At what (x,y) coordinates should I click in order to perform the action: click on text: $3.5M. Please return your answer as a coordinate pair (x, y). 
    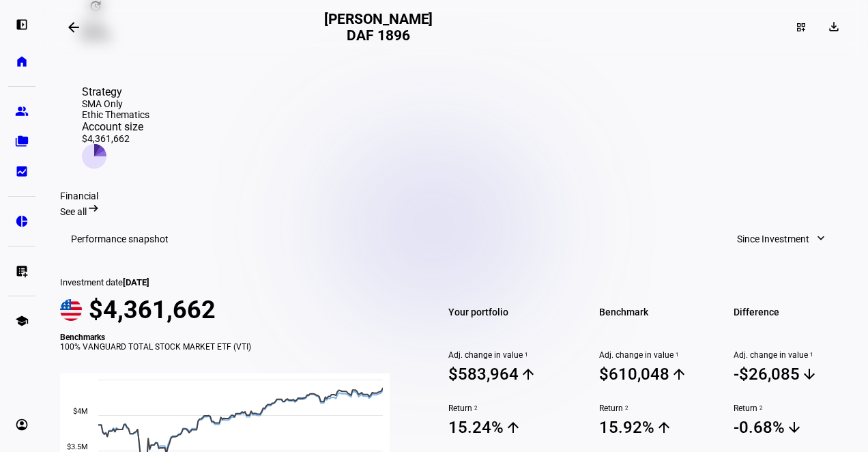
    Looking at the image, I should click on (77, 446).